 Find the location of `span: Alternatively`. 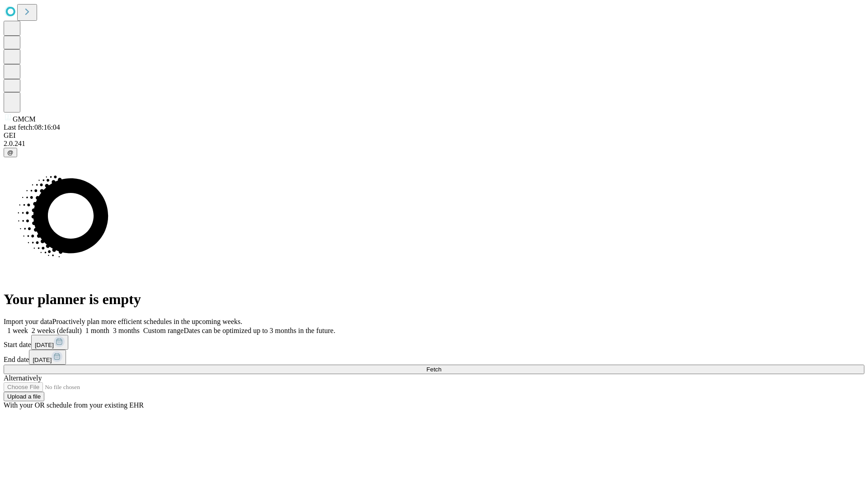

span: Alternatively is located at coordinates (23, 378).